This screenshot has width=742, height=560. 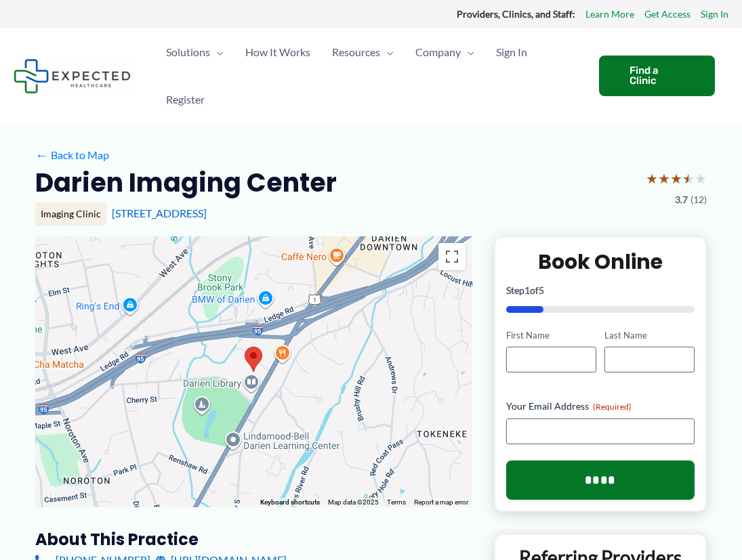 I want to click on div: Imaging Clinic, so click(x=71, y=214).